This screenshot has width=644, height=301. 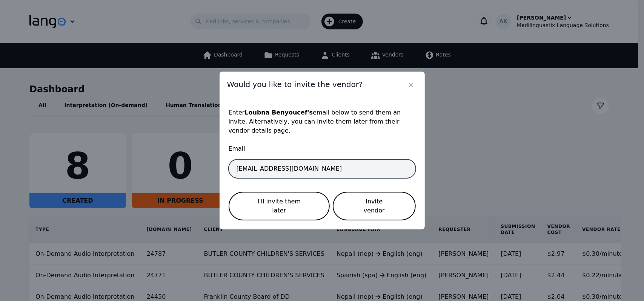 I want to click on button: I'll invite them later, so click(x=279, y=206).